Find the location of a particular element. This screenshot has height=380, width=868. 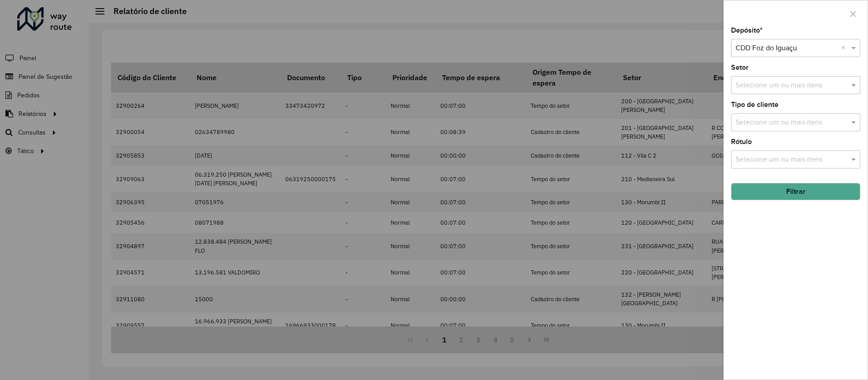

label: Depósito is located at coordinates (747, 30).